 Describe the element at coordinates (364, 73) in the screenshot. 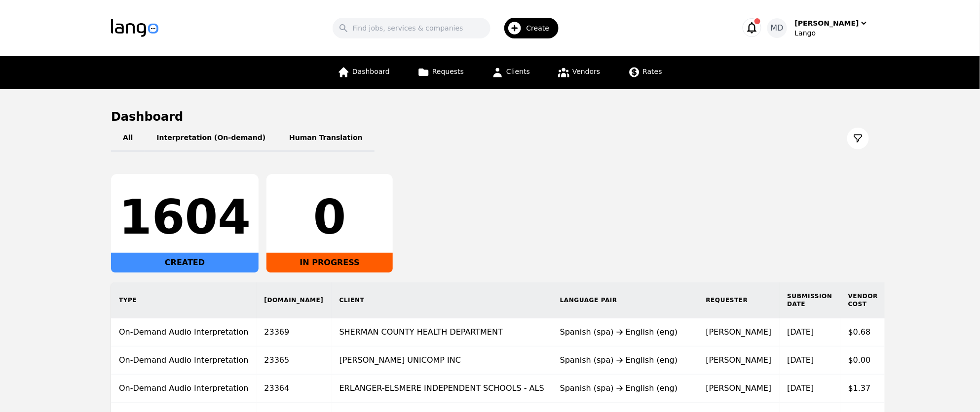

I see `a: Dashboard` at that location.